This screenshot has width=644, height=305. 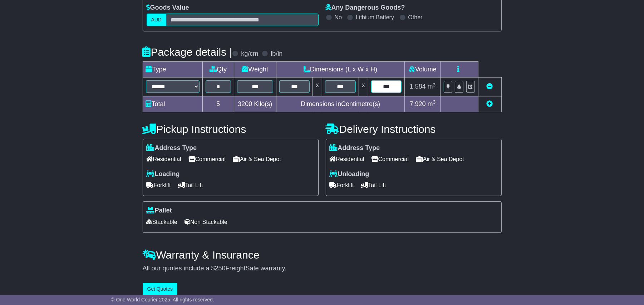 What do you see at coordinates (423, 70) in the screenshot?
I see `td: Volume` at bounding box center [423, 70].